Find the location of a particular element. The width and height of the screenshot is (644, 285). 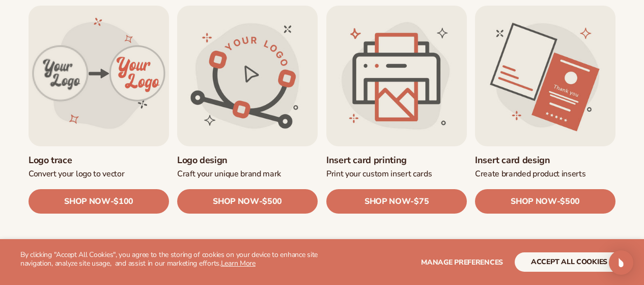

div: Open Intercom Messenger is located at coordinates (621, 262).